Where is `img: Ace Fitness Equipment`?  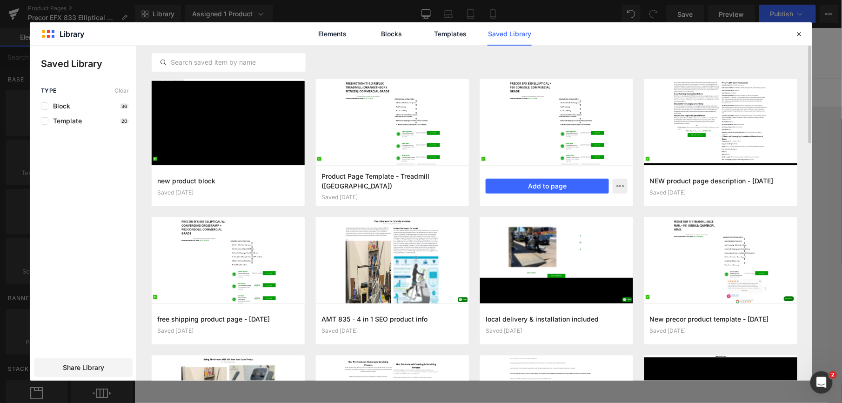
img: Ace Fitness Equipment is located at coordinates (147, 30).